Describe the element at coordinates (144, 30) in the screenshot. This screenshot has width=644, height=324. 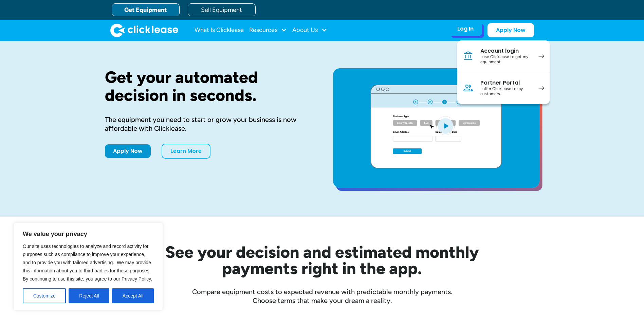
I see `a: home` at that location.